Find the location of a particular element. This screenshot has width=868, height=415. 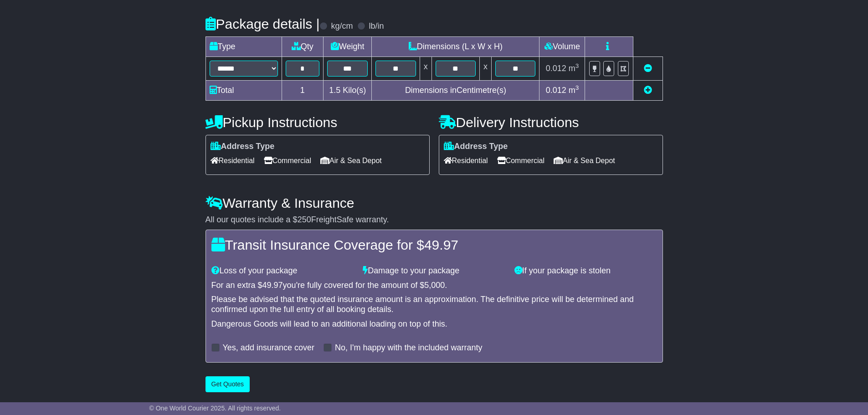

button: Get Quotes is located at coordinates (228, 384).